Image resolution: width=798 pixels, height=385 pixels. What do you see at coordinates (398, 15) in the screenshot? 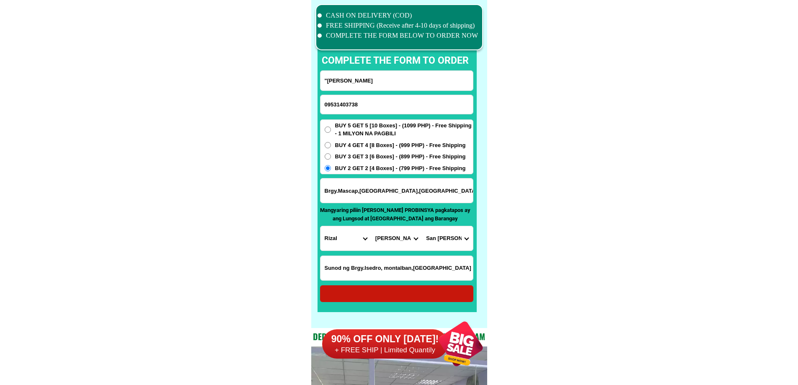
I see `li: CASH ON DELIVERY (COD)` at bounding box center [398, 15].